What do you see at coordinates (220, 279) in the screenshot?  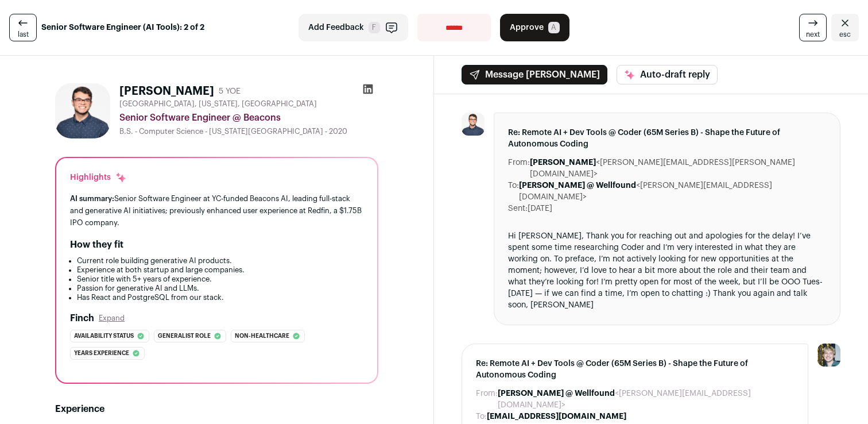 I see `li: Senior title with 5+ years of experience.` at bounding box center [220, 279].